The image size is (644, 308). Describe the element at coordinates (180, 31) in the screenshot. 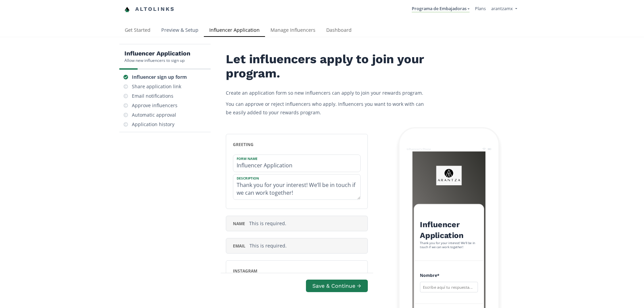

I see `a: Preview & Setup` at that location.